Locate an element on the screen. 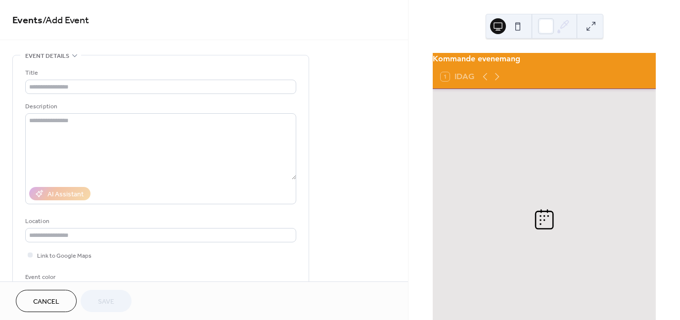 The image size is (680, 320). div: Description is located at coordinates (160, 106).